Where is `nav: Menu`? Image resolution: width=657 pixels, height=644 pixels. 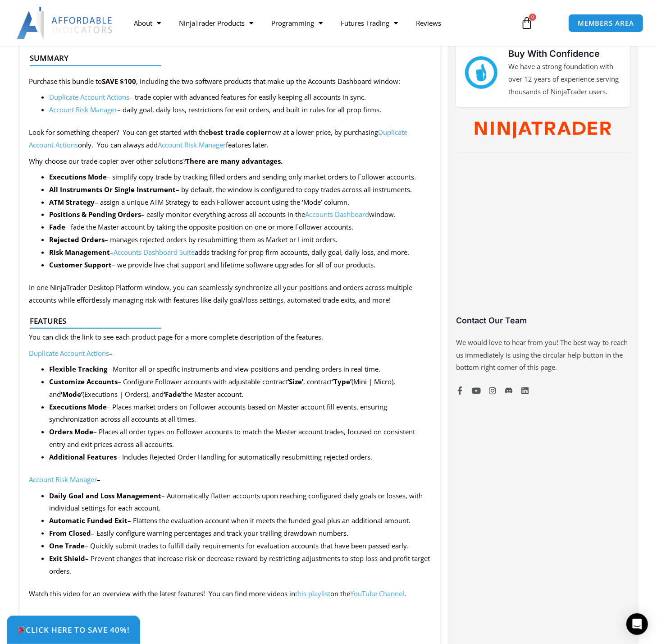 nav: Menu is located at coordinates (319, 23).